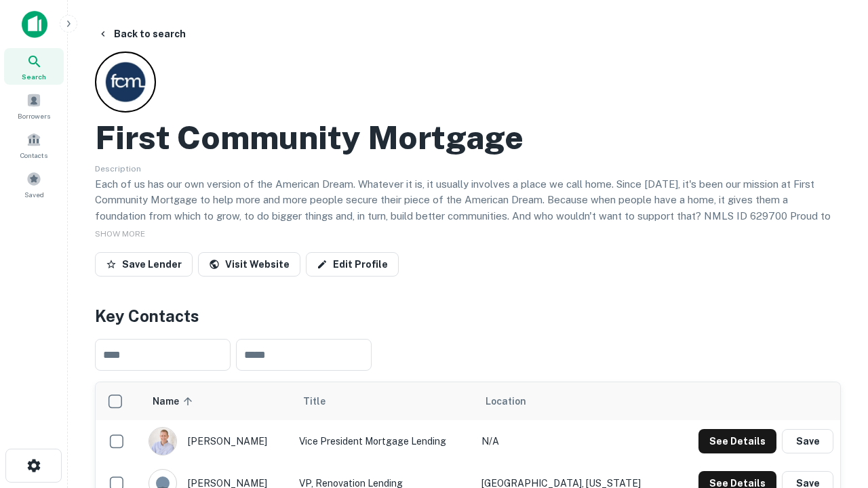 The width and height of the screenshot is (868, 488). Describe the element at coordinates (34, 116) in the screenshot. I see `span: Borrowers` at that location.